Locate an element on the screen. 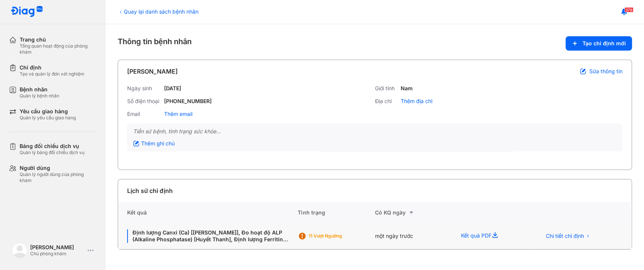 The height and width of the screenshot is (270, 644). div: Kết quả PDF is located at coordinates (492, 236).